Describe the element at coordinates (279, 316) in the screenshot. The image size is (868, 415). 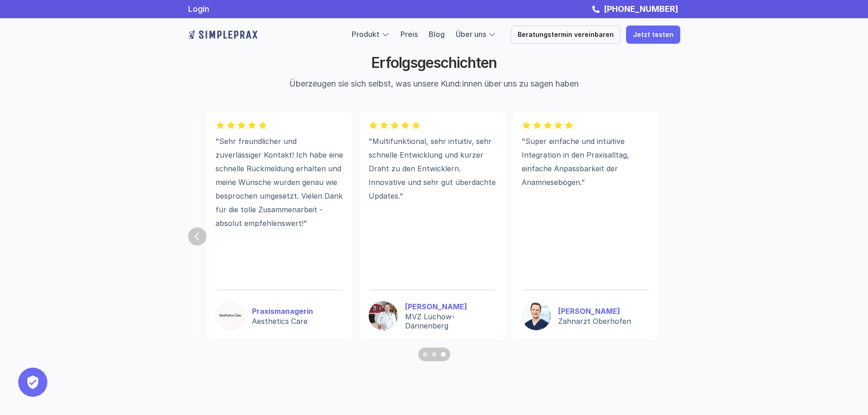
I see `a: PraxismanagerinAesthetics Care` at that location.